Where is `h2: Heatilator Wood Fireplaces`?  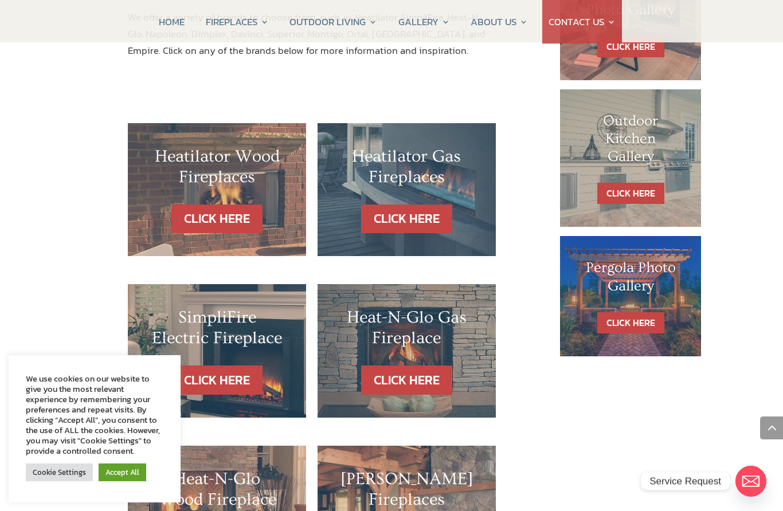
h2: Heatilator Wood Fireplaces is located at coordinates (217, 170).